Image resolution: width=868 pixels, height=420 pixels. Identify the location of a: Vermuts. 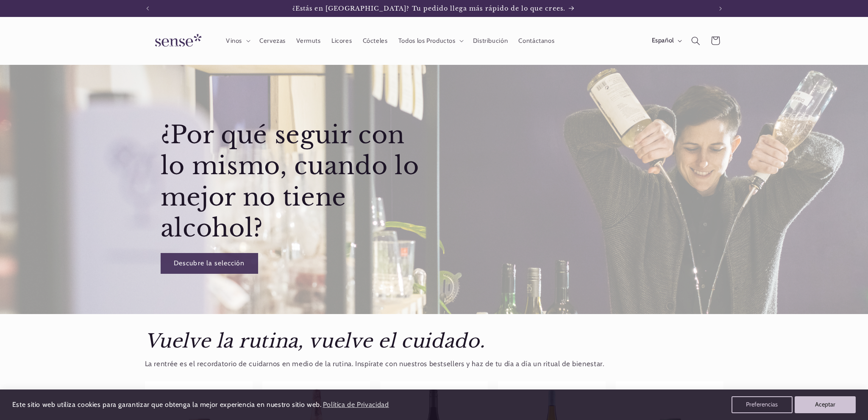
(309, 41).